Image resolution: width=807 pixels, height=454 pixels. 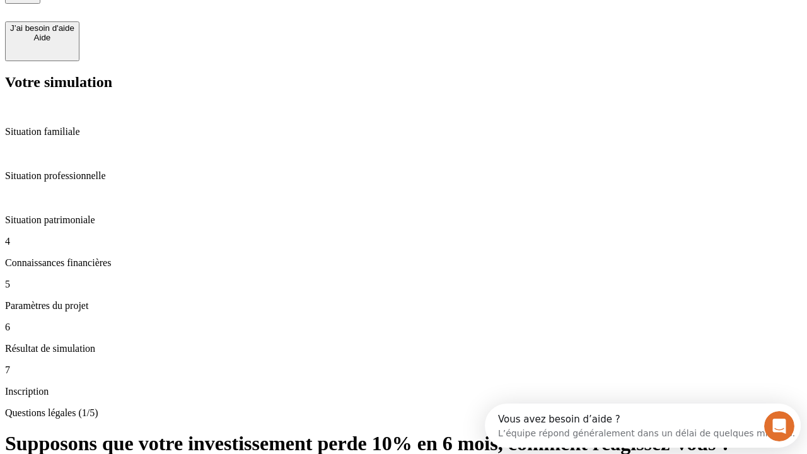 What do you see at coordinates (404, 392) in the screenshot?
I see `p: Inscription` at bounding box center [404, 392].